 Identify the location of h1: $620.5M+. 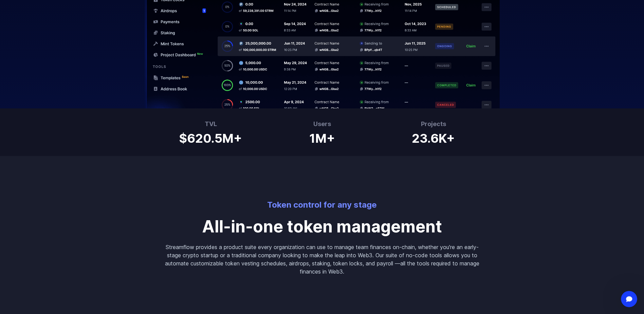
(211, 137).